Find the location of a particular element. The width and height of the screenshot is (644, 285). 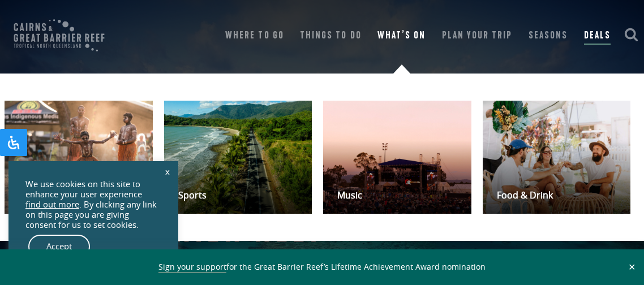

a: Sign your support is located at coordinates (193, 267).